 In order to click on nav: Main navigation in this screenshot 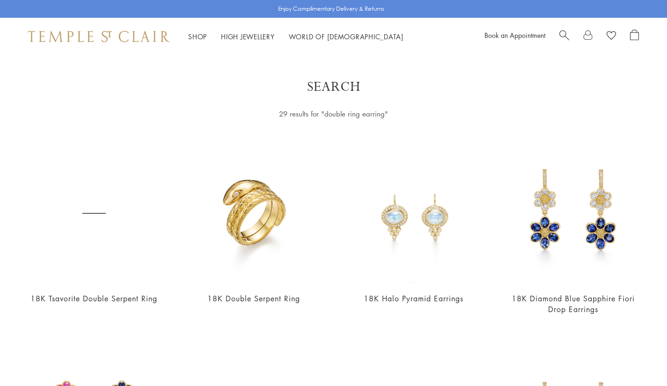, I will do `click(296, 36)`.